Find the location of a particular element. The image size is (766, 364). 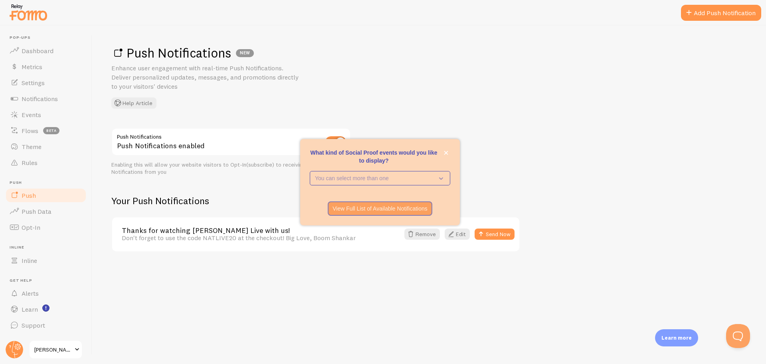

button: Send Now is located at coordinates (495, 234).